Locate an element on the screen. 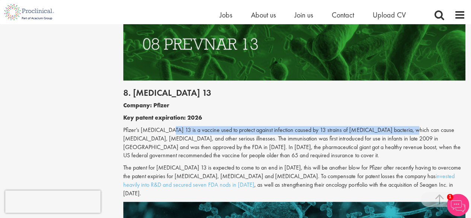 The image size is (471, 218). span: Join us is located at coordinates (304, 15).